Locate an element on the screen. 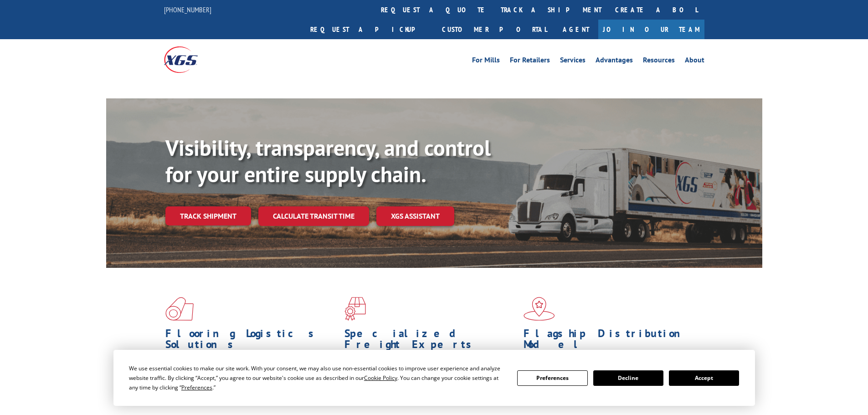 The height and width of the screenshot is (415, 868). div: We use essential cookies to make our site work. With your consent, we may also use non-essential ... is located at coordinates (318, 377).